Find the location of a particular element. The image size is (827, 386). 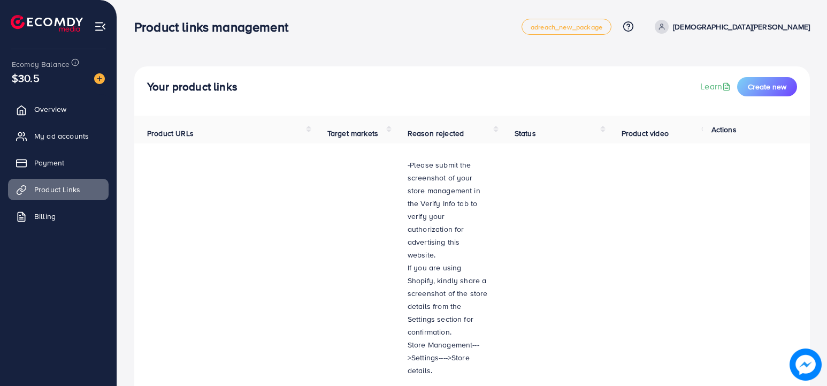

a: Learn is located at coordinates (716, 86).